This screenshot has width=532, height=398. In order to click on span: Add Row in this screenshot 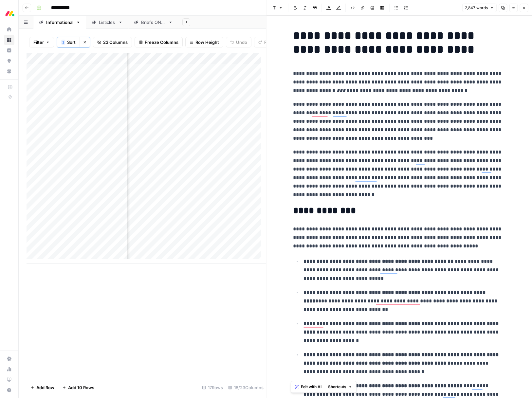, I will do `click(45, 387)`.